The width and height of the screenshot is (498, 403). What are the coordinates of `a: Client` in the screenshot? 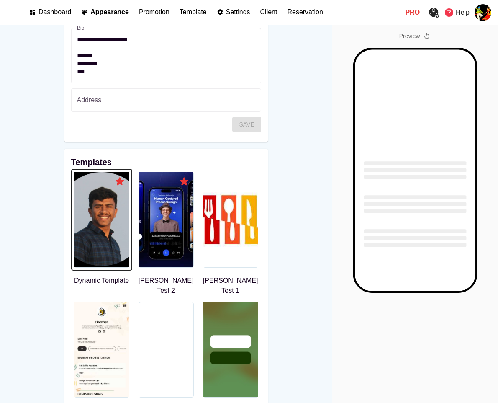 It's located at (269, 12).